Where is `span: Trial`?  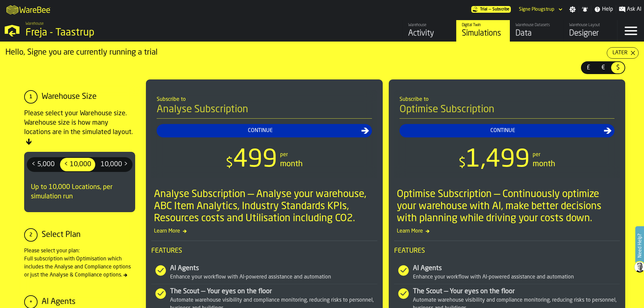
span: Trial is located at coordinates (484, 9).